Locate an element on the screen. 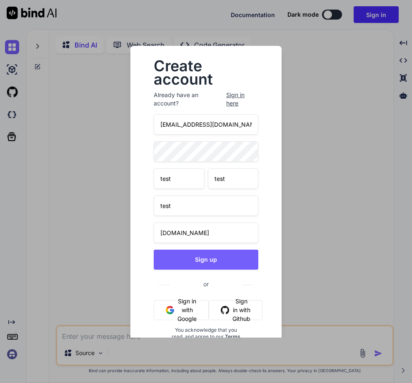 The image size is (412, 383). input: Your company name is located at coordinates (206, 205).